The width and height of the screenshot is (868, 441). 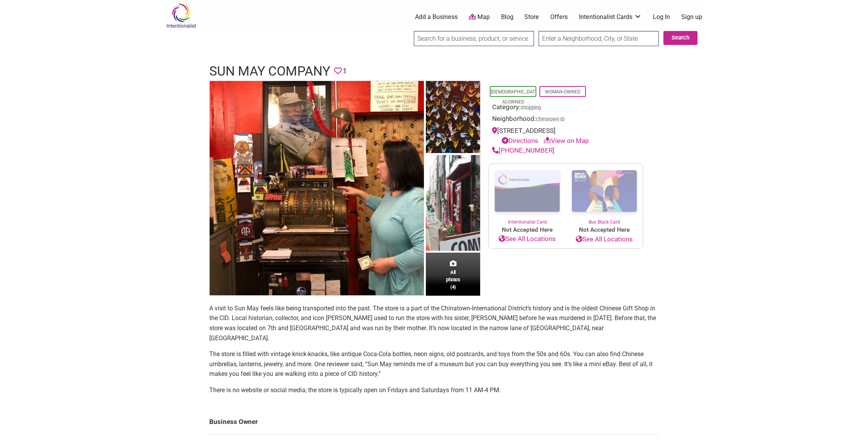 I want to click on span: Chinatown ID, so click(x=551, y=119).